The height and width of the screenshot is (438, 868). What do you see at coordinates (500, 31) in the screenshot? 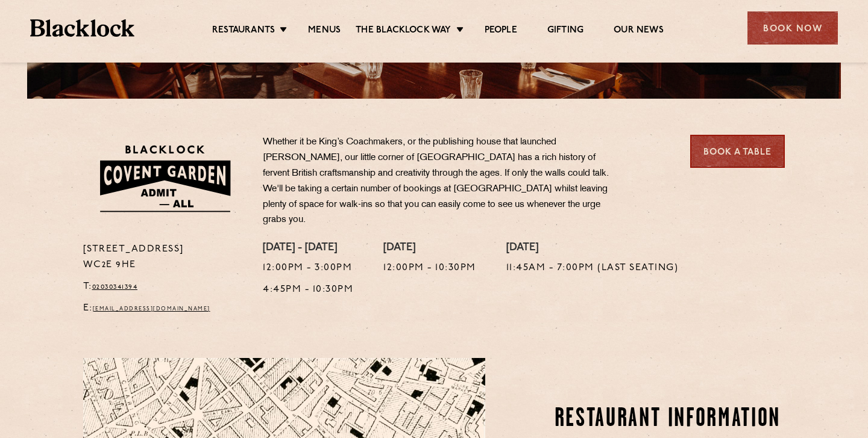
I see `a: People` at bounding box center [500, 31].